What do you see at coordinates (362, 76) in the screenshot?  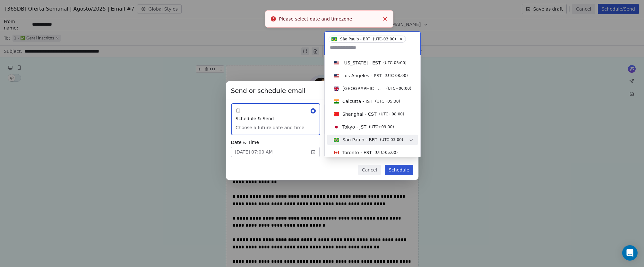 I see `span: Los Angeles - PST` at bounding box center [362, 76].